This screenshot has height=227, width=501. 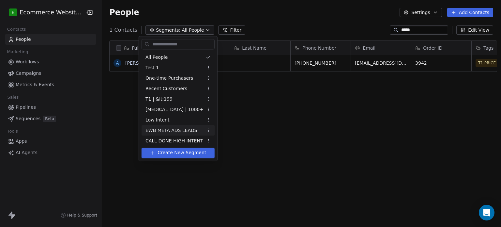 What do you see at coordinates (174, 141) in the screenshot?
I see `span: CALL DONE HIGH INTENT` at bounding box center [174, 141].